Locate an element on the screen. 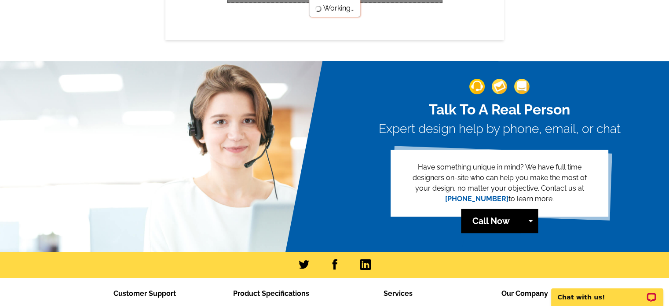 The width and height of the screenshot is (669, 306). a: Call Now is located at coordinates (491, 220).